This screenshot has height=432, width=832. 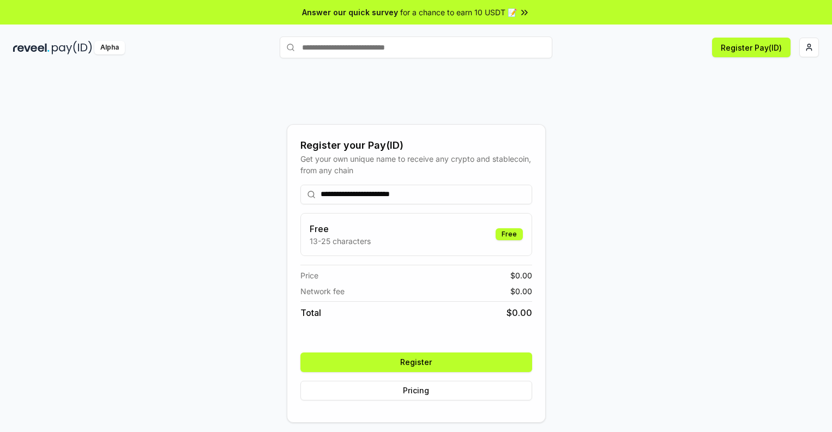 I want to click on div: Register your Pay(ID), so click(x=416, y=146).